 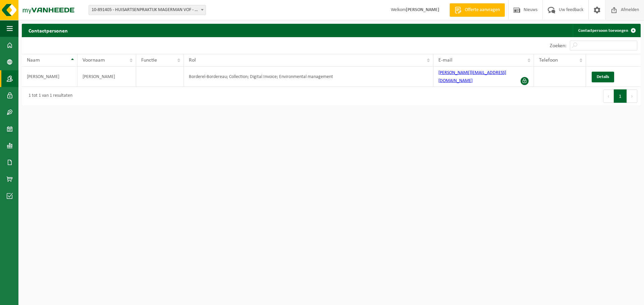 What do you see at coordinates (147, 10) in the screenshot?
I see `span: 10-891405 - HUISARTSENPRAKTIJK MAGERMAN VOF - HERZELE` at bounding box center [147, 10].